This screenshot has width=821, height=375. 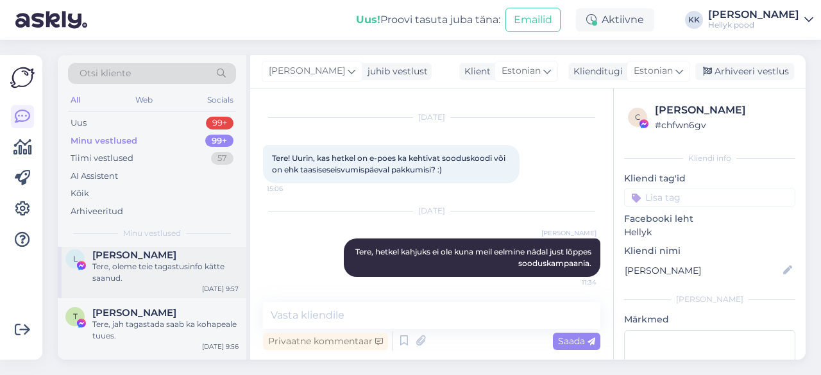 What do you see at coordinates (78, 123) in the screenshot?
I see `div: Uus` at bounding box center [78, 123].